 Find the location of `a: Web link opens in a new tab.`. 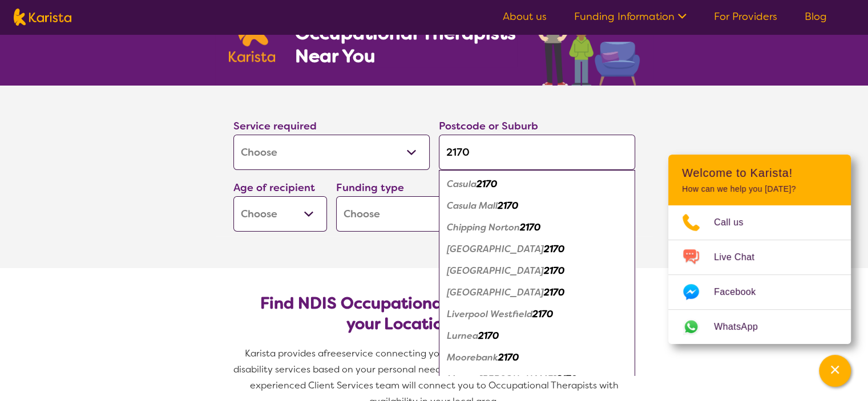

a: Web link opens in a new tab. is located at coordinates (760, 327).